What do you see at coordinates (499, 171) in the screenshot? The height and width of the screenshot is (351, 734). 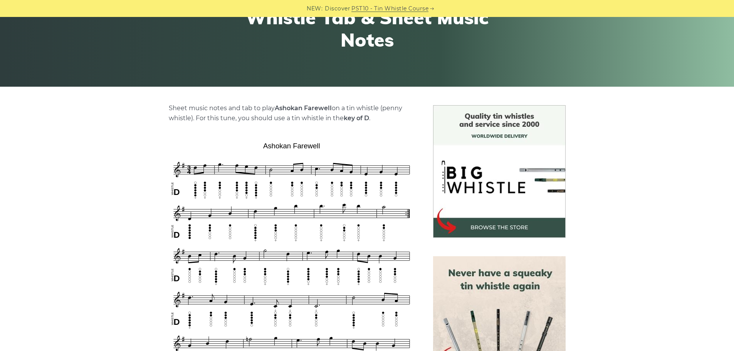 I see `img: BigWhistle Tin Whistle Store` at bounding box center [499, 171].